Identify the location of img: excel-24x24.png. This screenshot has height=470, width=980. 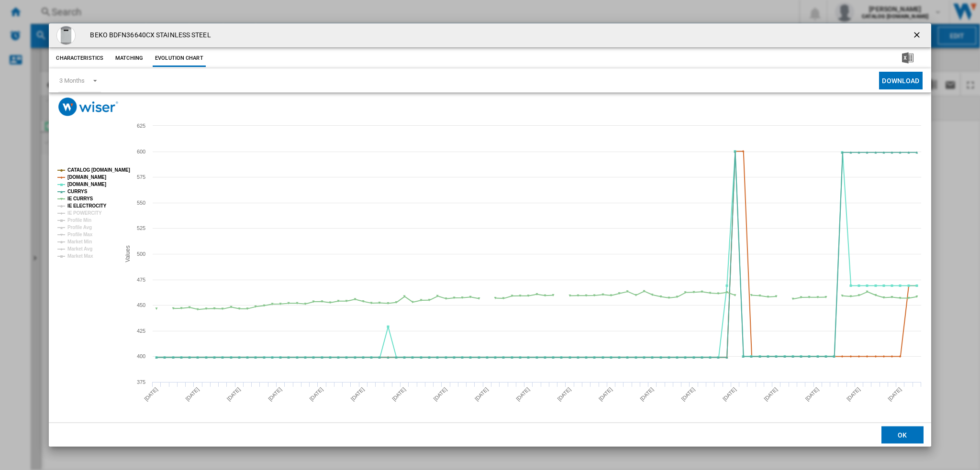
(908, 58).